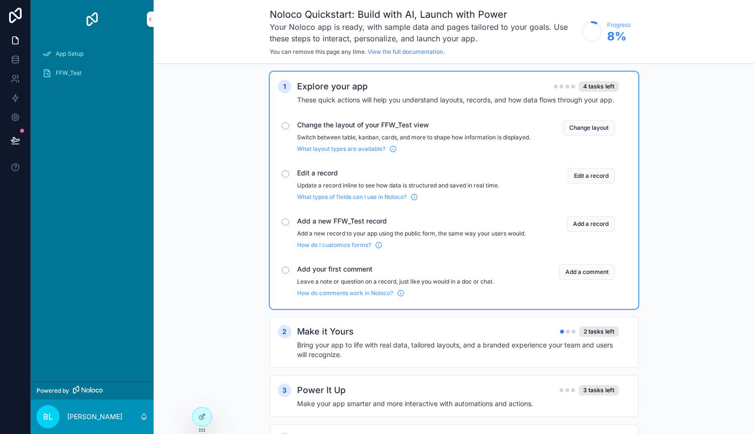 This screenshot has height=434, width=754. What do you see at coordinates (423, 33) in the screenshot?
I see `h3: Your Noloco app is ready, with sample data and pages tailored to your goals. Use these steps to i...` at bounding box center [423, 33].